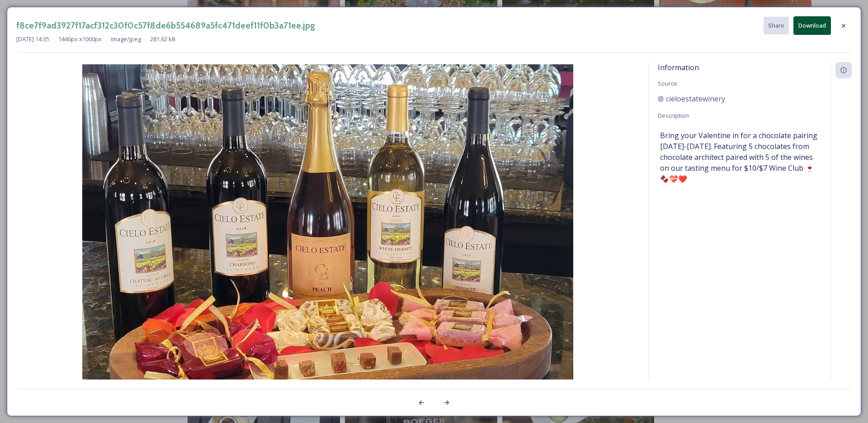 The height and width of the screenshot is (423, 868). I want to click on a: cieloestatewinery, so click(740, 99).